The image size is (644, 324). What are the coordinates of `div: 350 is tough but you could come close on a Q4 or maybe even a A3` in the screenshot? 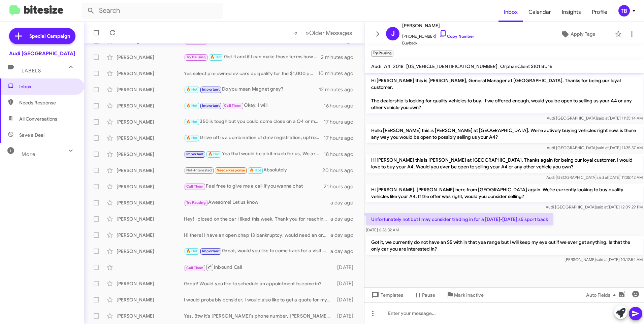 It's located at (253, 122).